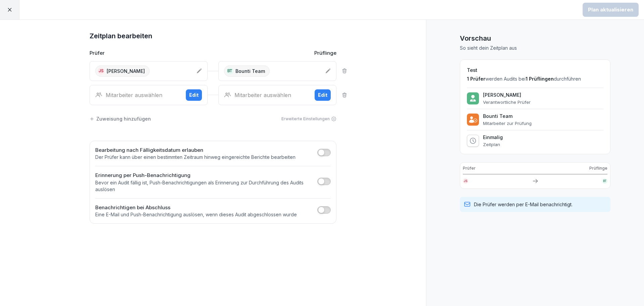 This screenshot has width=644, height=306. I want to click on p: Zeitplan, so click(493, 144).